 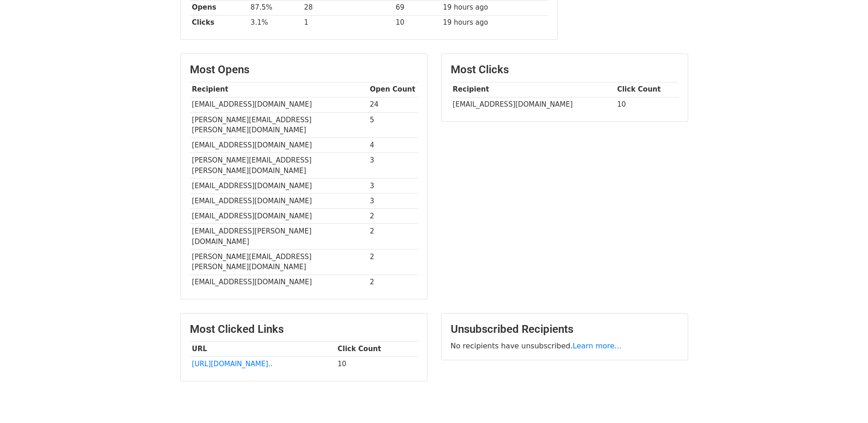 What do you see at coordinates (393, 104) in the screenshot?
I see `td: 24` at bounding box center [393, 104].